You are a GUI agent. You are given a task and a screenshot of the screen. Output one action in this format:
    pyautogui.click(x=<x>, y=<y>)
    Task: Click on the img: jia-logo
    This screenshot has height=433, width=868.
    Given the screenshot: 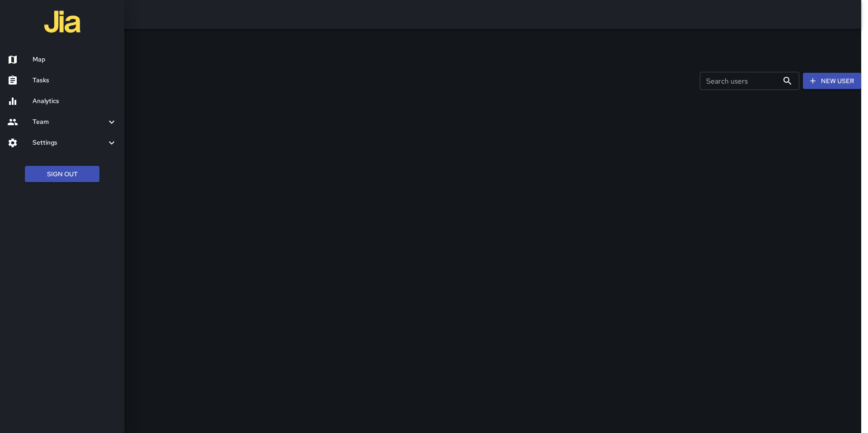 What is the action you would take?
    pyautogui.click(x=62, y=22)
    